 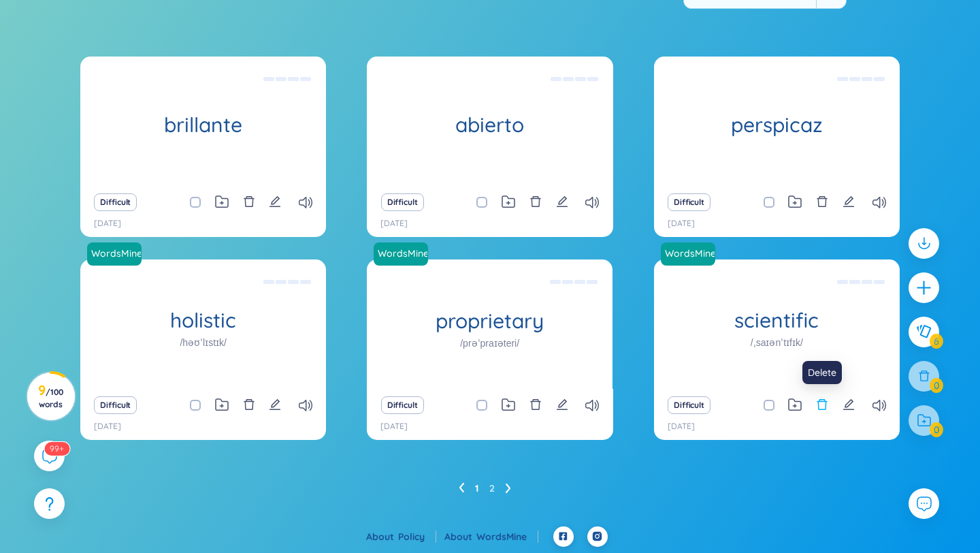 I want to click on a: Policy, so click(x=417, y=536).